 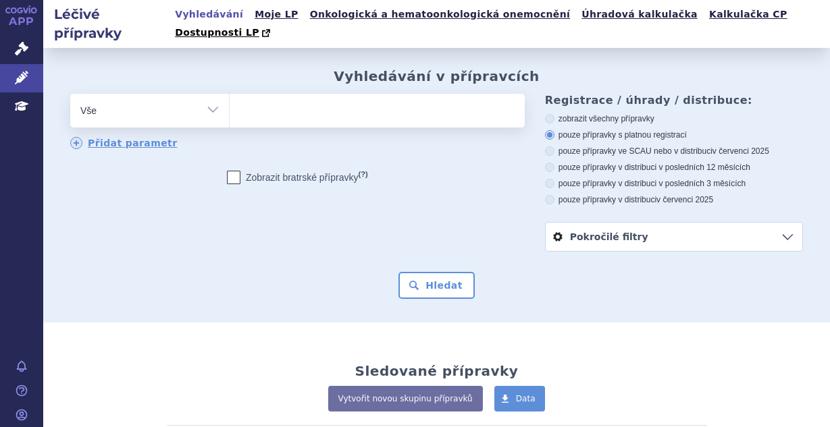 What do you see at coordinates (674, 100) in the screenshot?
I see `h3: Registrace / úhrady / distribuce:` at bounding box center [674, 100].